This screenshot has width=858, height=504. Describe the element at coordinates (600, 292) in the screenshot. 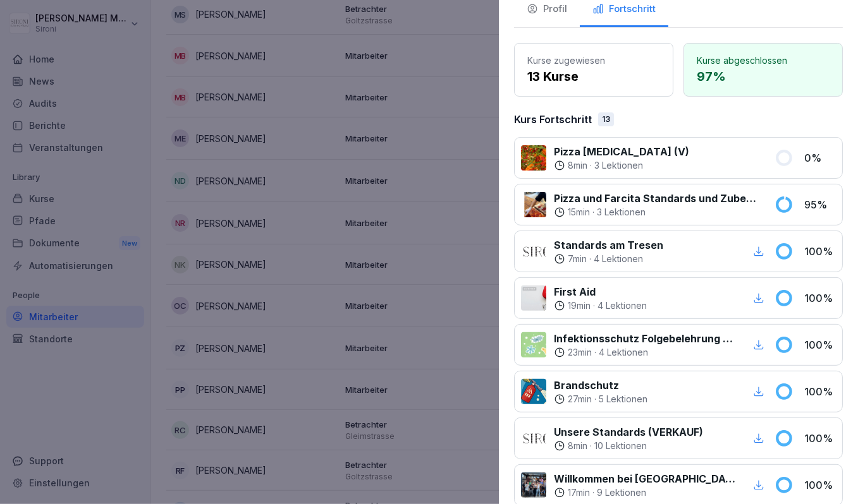

I see `p: First Aid` at that location.